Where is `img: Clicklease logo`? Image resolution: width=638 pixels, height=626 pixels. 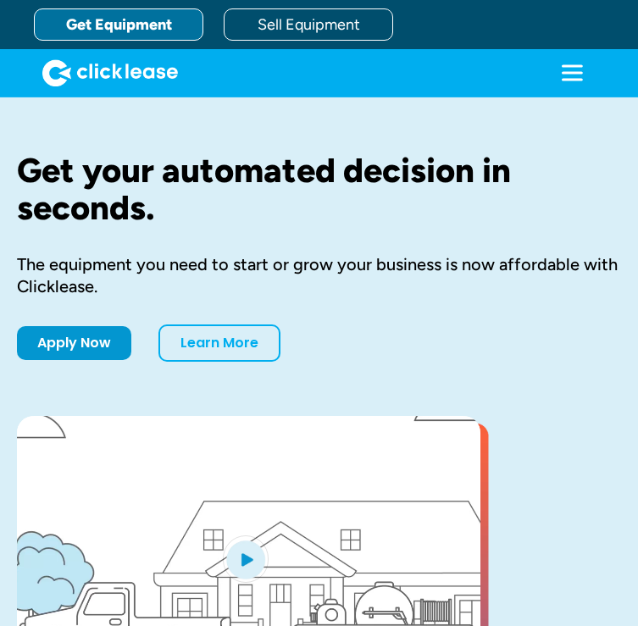
img: Clicklease logo is located at coordinates (110, 73).